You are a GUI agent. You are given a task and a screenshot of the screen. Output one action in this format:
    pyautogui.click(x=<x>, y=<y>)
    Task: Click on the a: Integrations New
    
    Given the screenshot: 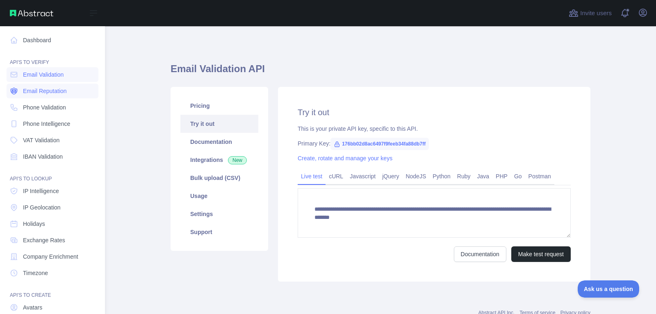 What is the action you would take?
    pyautogui.click(x=219, y=160)
    